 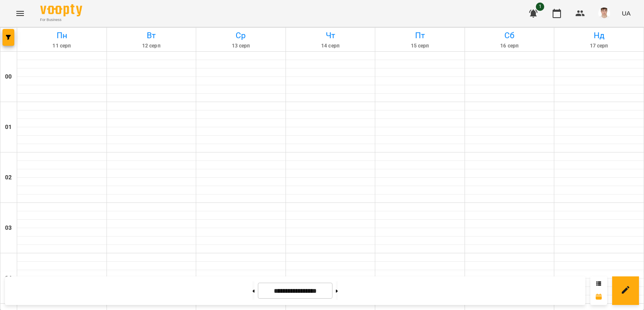 I want to click on h6: Ср, so click(x=241, y=35).